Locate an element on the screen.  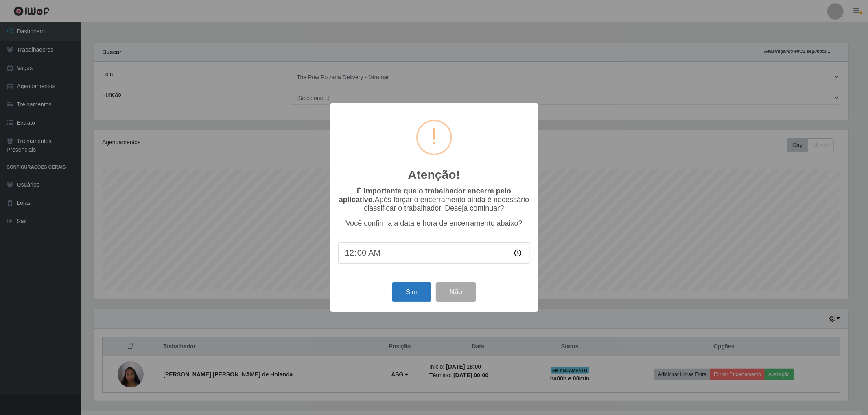
b: É importante que o trabalhador encerre pelo aplicativo. is located at coordinates (424, 196).